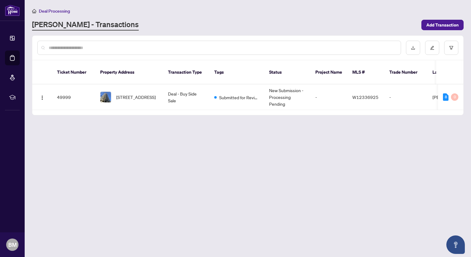 This screenshot has width=471, height=257. Describe the element at coordinates (239, 97) in the screenshot. I see `span: Submitted for Review` at that location.